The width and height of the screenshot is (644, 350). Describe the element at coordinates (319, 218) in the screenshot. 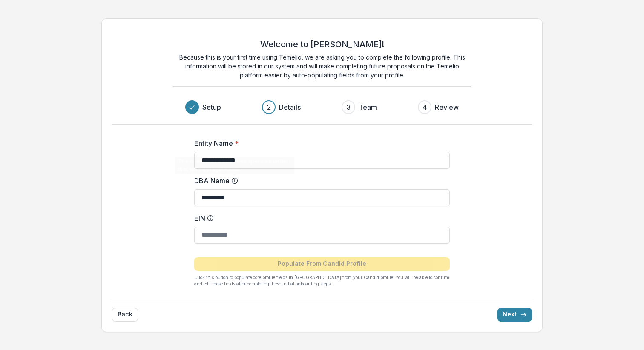

I see `label: EIN` at that location.